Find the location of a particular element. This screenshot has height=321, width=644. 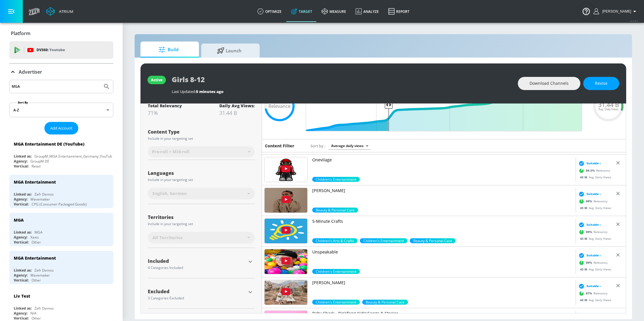

p: Baby Shark - Pinkfong Kids’ Songs & Stories is located at coordinates (443, 313).